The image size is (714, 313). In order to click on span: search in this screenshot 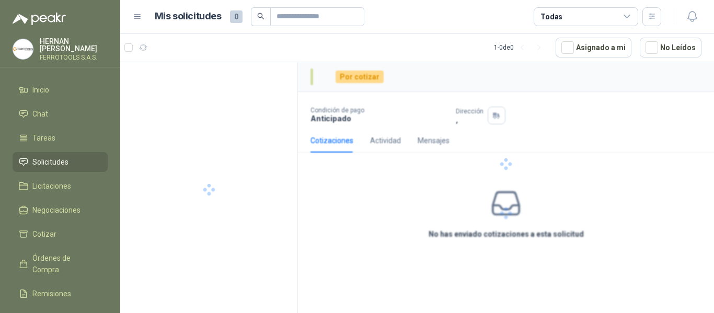, I will do `click(261, 16)`.